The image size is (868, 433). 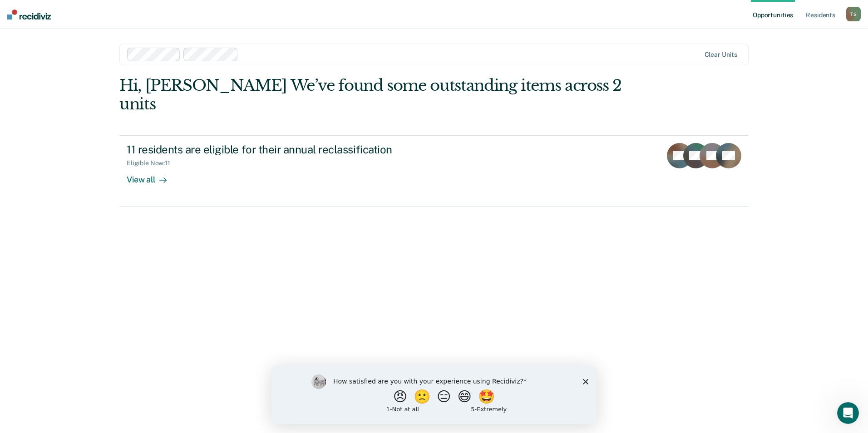 I want to click on div: 5 - Extremely, so click(x=242, y=44).